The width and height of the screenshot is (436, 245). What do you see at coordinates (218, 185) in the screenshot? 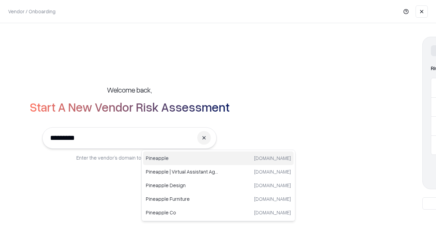
I see `div: Suggestions` at bounding box center [218, 185].